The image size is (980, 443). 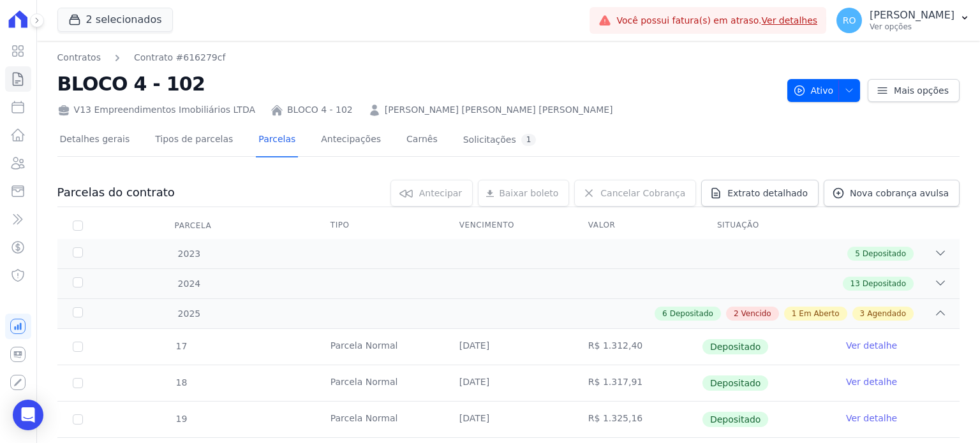 What do you see at coordinates (194, 140) in the screenshot?
I see `a: Tipos de parcelas` at bounding box center [194, 140].